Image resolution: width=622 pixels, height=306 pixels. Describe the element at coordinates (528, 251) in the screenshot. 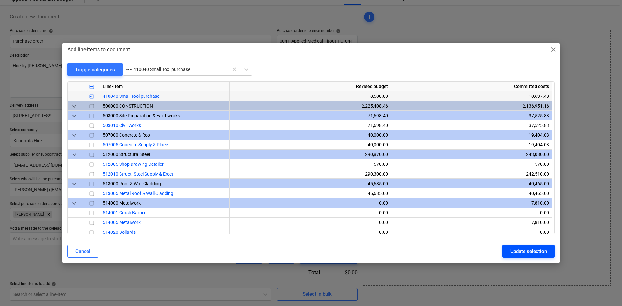

I see `button: Update selection` at that location.